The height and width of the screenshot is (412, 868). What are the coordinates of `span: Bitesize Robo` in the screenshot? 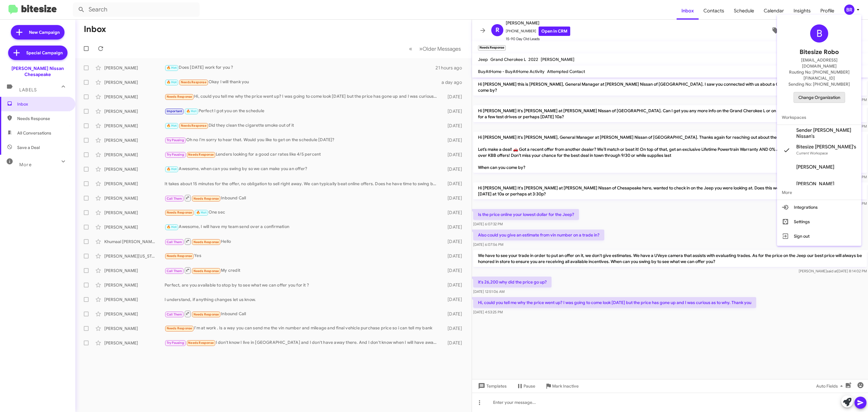 It's located at (819, 52).